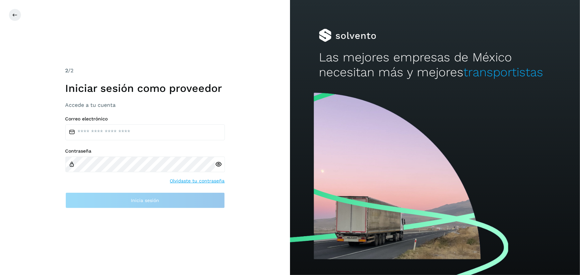 This screenshot has width=580, height=275. Describe the element at coordinates (67, 70) in the screenshot. I see `span: 2` at that location.